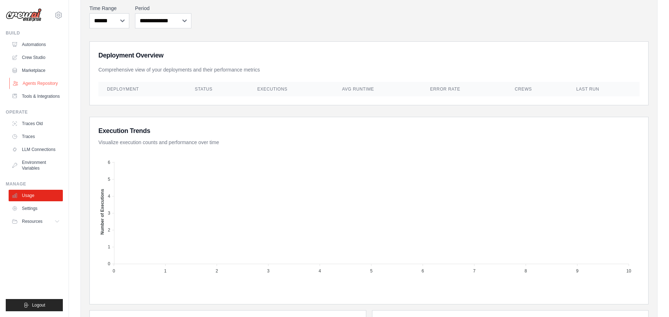  What do you see at coordinates (369, 142) in the screenshot?
I see `p: Visualize execution counts and performance over time` at bounding box center [369, 142].